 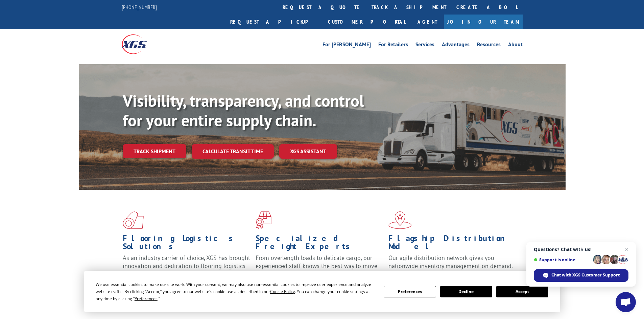 I want to click on span: Chat with XGS Customer Support, so click(x=586, y=275).